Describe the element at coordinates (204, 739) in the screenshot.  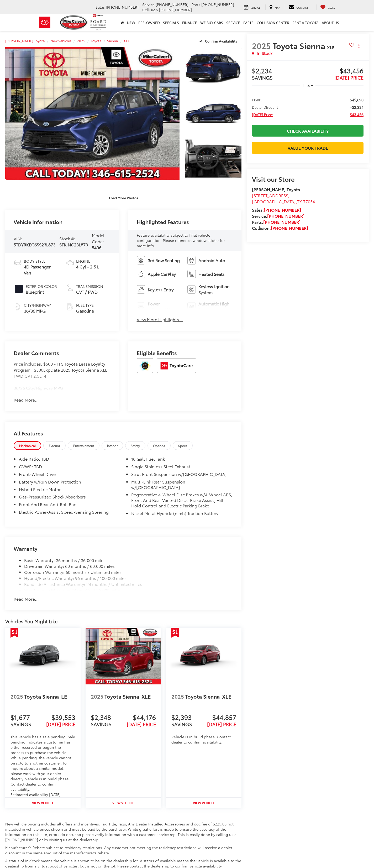
I see `div: Vehicle is in build phase. Contact dealer to confirm availability.` at that location.